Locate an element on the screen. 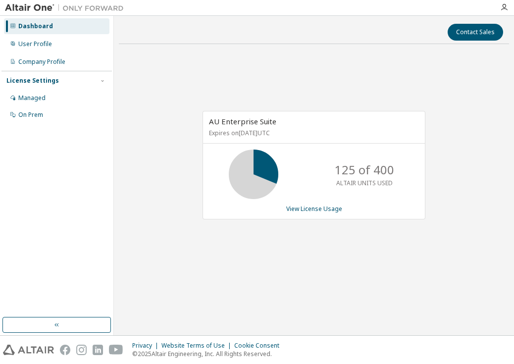 This screenshot has height=364, width=514. p: © 2025 Altair Engineering, Inc. All Rights Reserved. is located at coordinates (208, 353).